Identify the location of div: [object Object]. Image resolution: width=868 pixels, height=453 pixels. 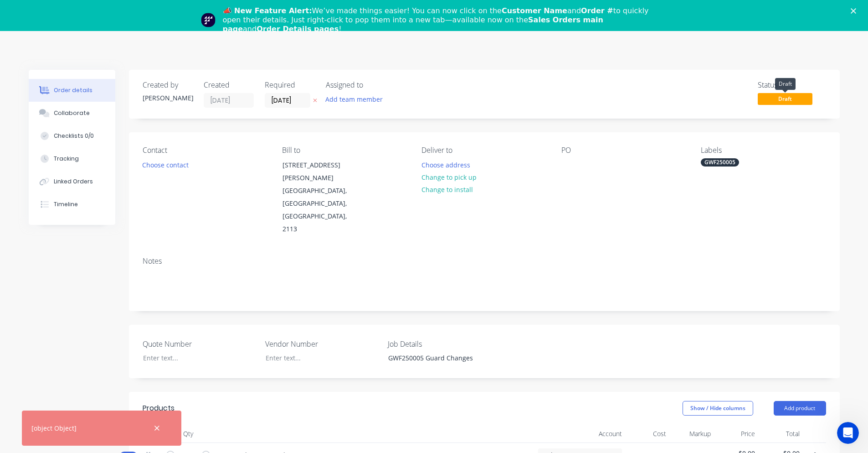
(54, 428).